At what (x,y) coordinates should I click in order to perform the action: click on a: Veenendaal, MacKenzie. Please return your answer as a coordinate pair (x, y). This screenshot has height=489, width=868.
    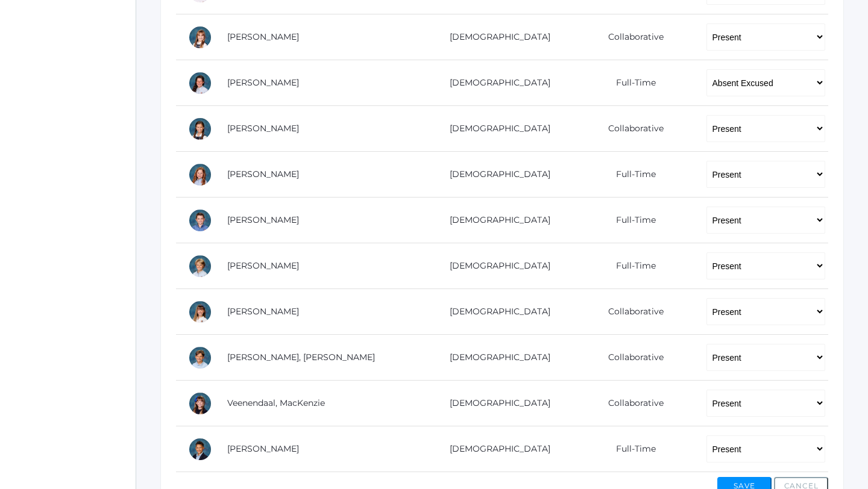
    Looking at the image, I should click on (276, 403).